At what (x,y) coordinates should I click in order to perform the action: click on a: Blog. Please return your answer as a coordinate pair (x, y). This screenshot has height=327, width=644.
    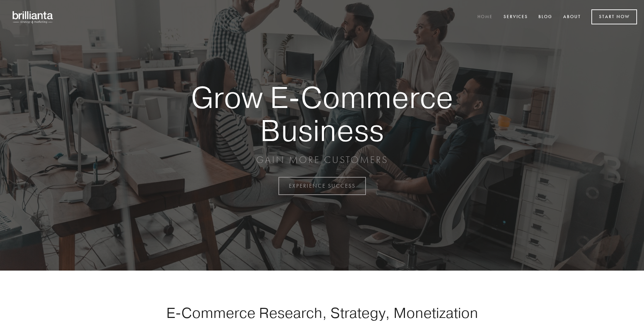
    Looking at the image, I should click on (545, 17).